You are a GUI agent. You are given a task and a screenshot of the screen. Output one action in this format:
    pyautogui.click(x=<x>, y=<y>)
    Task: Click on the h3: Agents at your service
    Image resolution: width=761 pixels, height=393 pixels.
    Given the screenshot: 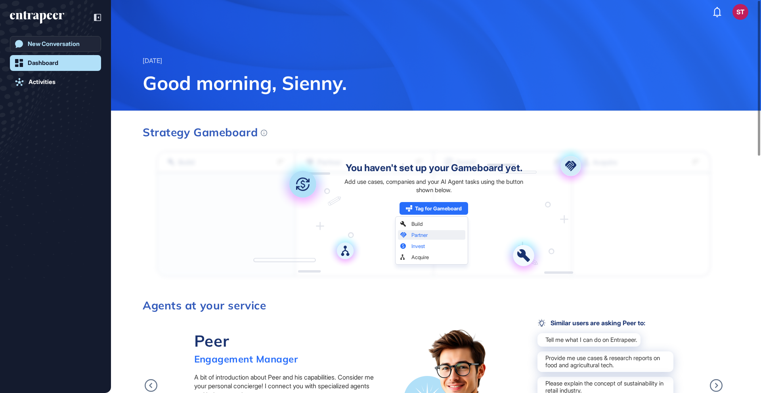 What is the action you would take?
    pyautogui.click(x=433, y=305)
    